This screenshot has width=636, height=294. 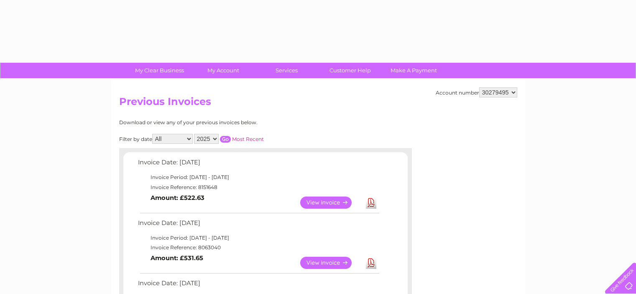 I want to click on div: Download or view any of your previous invoices below., so click(x=229, y=123).